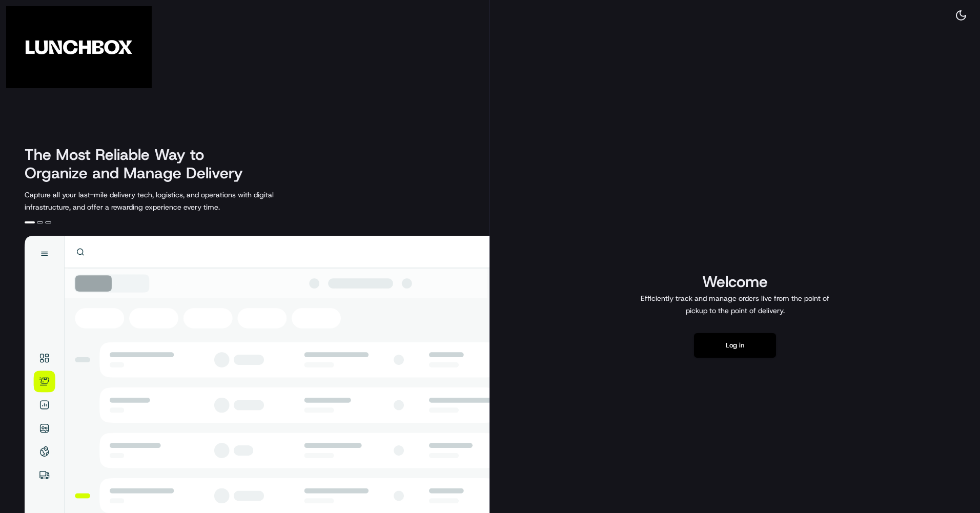 The width and height of the screenshot is (980, 513). Describe the element at coordinates (140, 164) in the screenshot. I see `h2: The Most Reliable Way to Organize and Manage Delivery` at that location.